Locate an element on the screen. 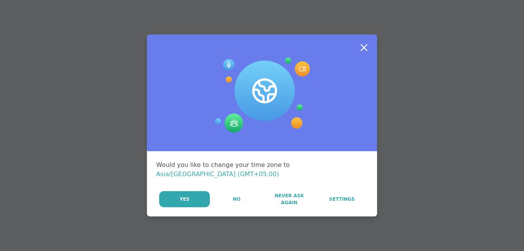 The image size is (524, 251). span: Never Ask Again is located at coordinates (289, 199).